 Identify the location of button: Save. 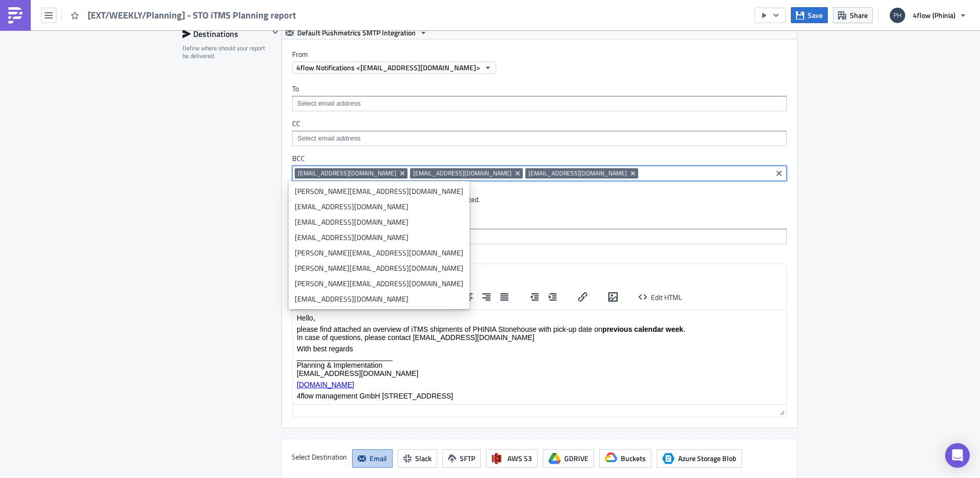
(810, 15).